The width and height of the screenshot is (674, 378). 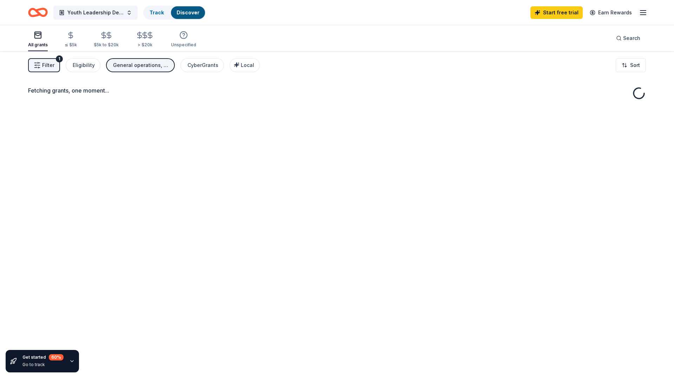 What do you see at coordinates (145, 40) in the screenshot?
I see `button: > $20k` at bounding box center [145, 40].